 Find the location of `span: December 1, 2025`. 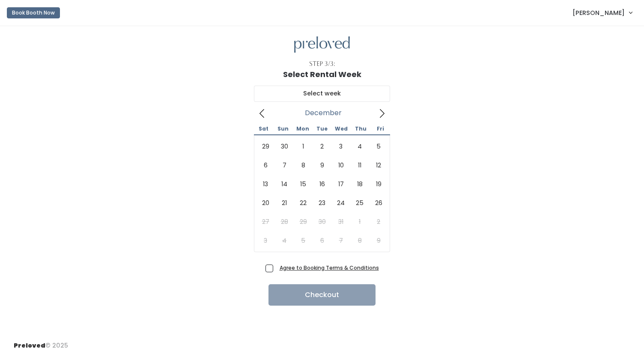

span: December 1, 2025 is located at coordinates (303, 146).